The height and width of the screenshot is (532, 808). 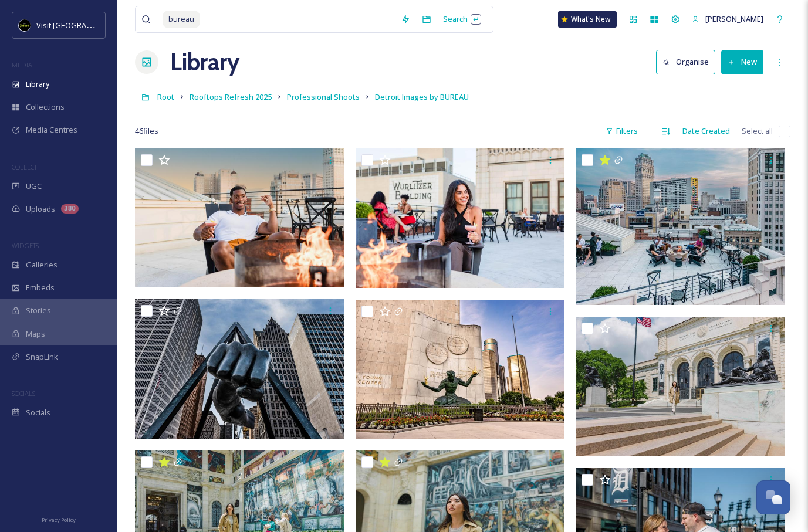 What do you see at coordinates (240, 369) in the screenshot?
I see `img: Bureau_DetroitMonuments_7229.jpg` at bounding box center [240, 369].